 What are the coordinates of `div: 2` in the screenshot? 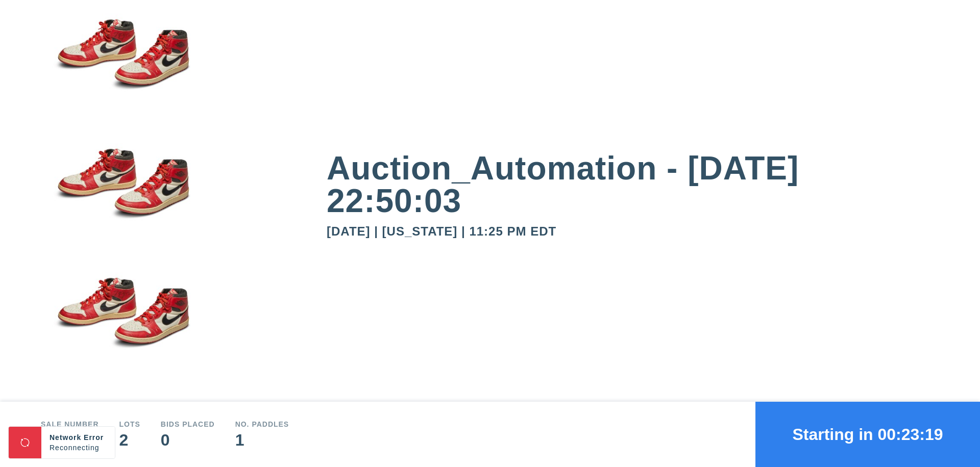 It's located at (130, 440).